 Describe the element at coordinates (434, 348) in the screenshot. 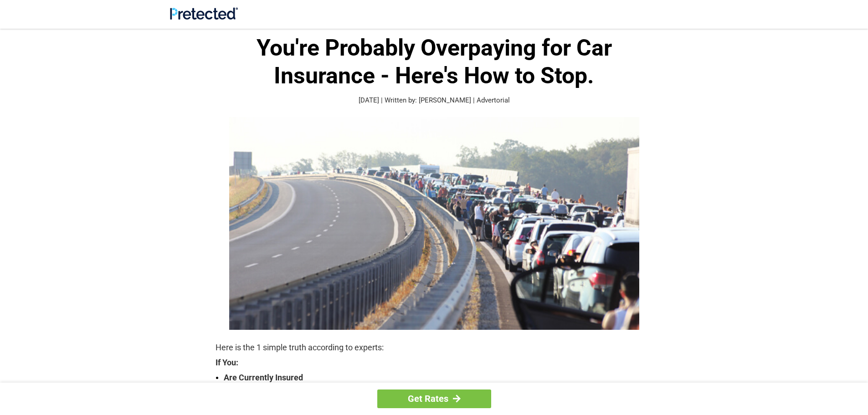

I see `p: Here is the 1 simple truth according to experts:` at that location.